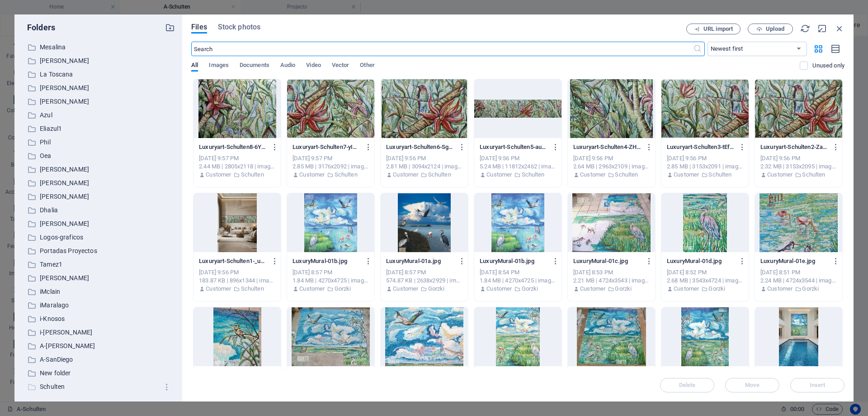 Image resolution: width=868 pixels, height=416 pixels. What do you see at coordinates (199, 27) in the screenshot?
I see `span: Files` at bounding box center [199, 27].